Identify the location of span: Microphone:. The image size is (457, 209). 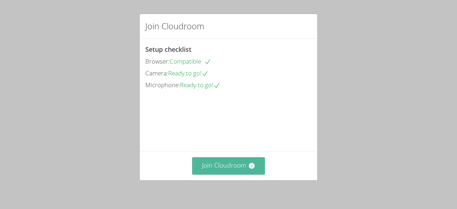
(163, 85).